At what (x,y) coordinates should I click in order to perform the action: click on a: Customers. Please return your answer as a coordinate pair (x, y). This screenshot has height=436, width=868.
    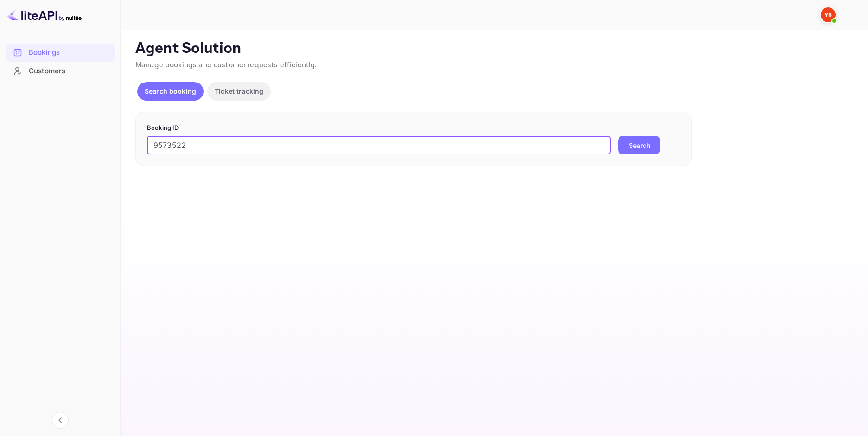
    Looking at the image, I should click on (60, 71).